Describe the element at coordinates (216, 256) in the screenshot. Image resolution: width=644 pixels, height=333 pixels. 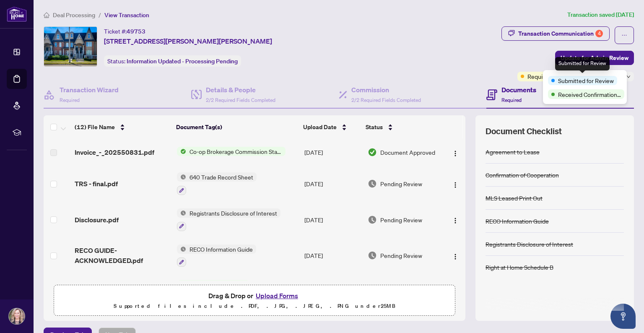
I see `button: Status IconRECO Information Guide` at that location.